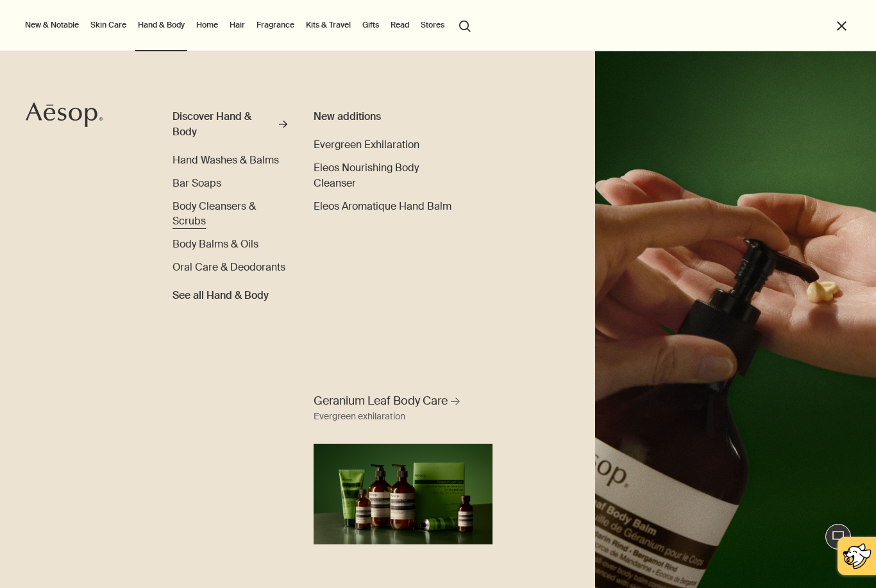  I want to click on a: Home, so click(207, 25).